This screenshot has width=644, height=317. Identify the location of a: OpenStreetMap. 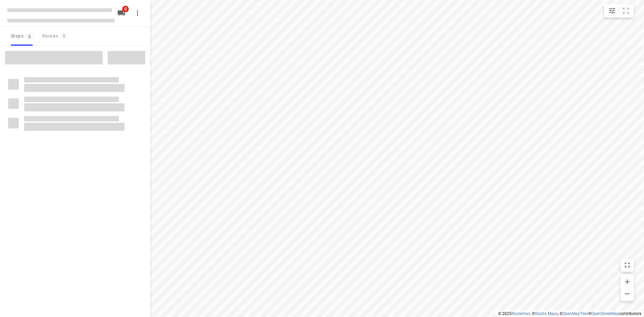
(605, 314).